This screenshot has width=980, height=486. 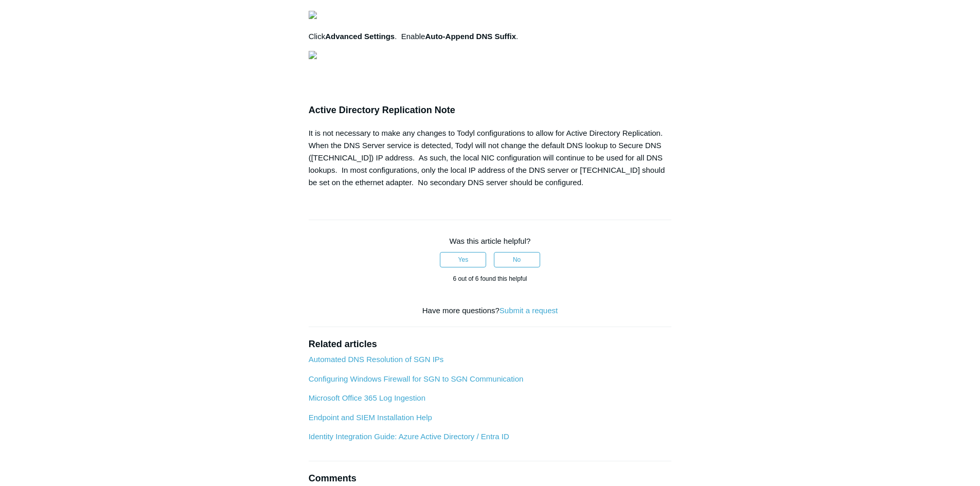 What do you see at coordinates (490, 37) in the screenshot?
I see `p: Click . Enable .` at bounding box center [490, 37].